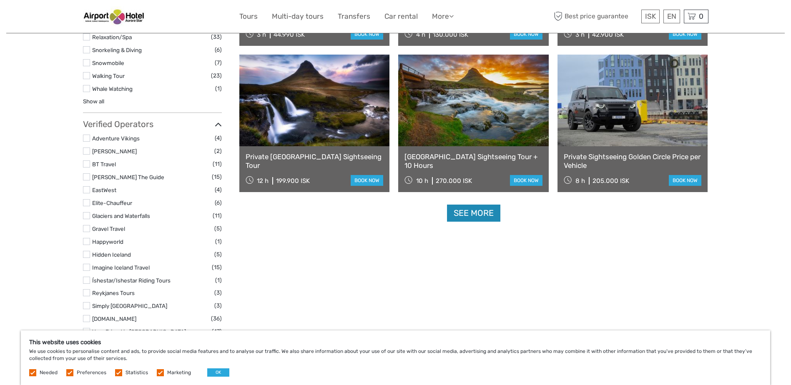 The height and width of the screenshot is (385, 791). Describe the element at coordinates (474, 213) in the screenshot. I see `a: See more` at that location.